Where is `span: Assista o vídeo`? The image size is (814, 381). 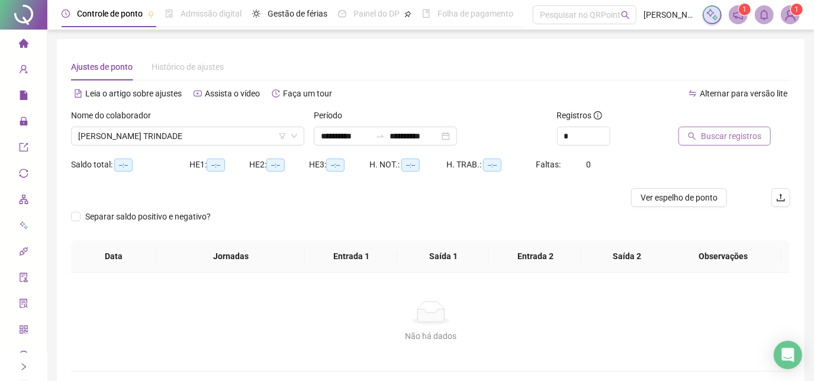
span: Assista o vídeo is located at coordinates (232, 94).